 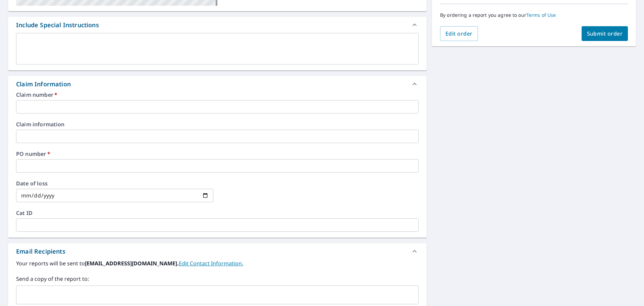 I want to click on button: Submit order, so click(x=605, y=34).